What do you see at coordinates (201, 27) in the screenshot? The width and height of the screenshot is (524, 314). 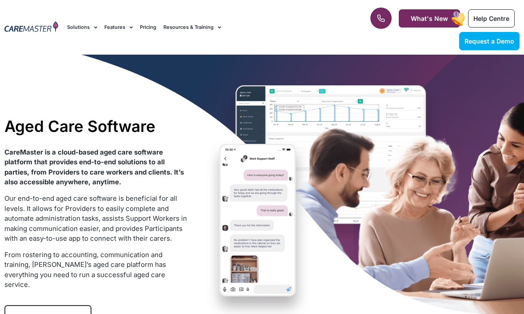 I see `nav: Menu` at bounding box center [201, 27].